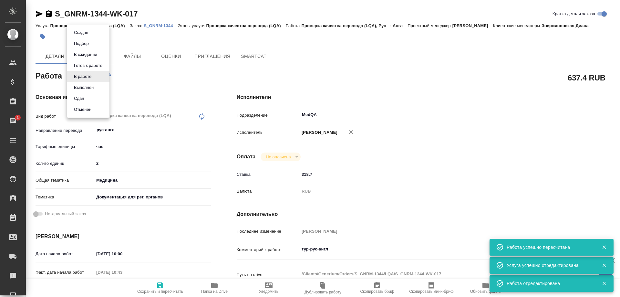 The image size is (620, 297). I want to click on div: Работа отредактирована, so click(549, 283).